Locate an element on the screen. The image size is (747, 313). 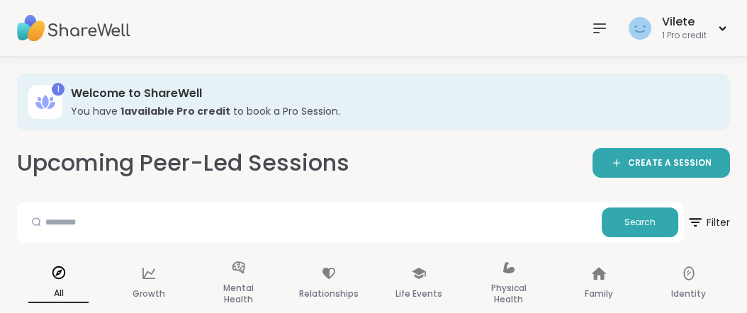
p: Physical Health is located at coordinates (508, 294).